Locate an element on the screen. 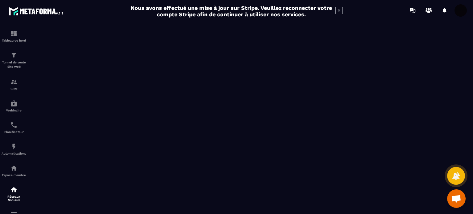 The height and width of the screenshot is (214, 473). a: automationsautomationsWebinaire is located at coordinates (14, 106).